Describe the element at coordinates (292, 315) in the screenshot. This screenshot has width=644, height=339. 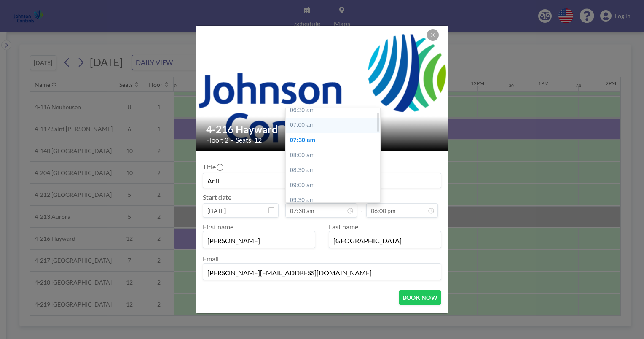
I see `a: Log in here` at that location.